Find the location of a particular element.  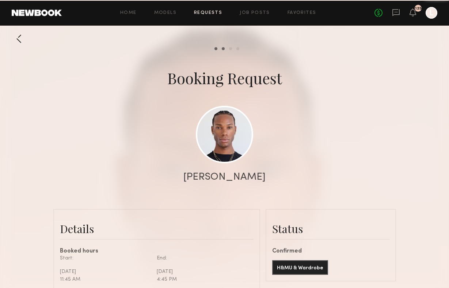

div: Booking Request is located at coordinates (225, 78).